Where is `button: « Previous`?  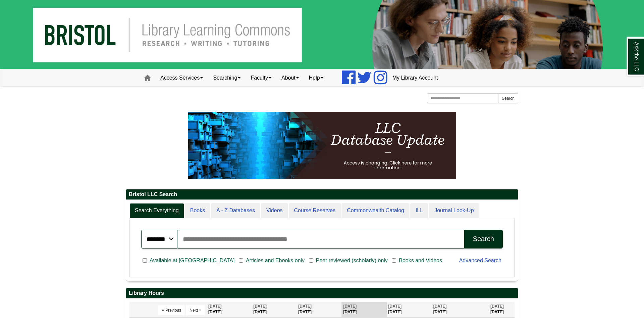 button: « Previous is located at coordinates (171, 311).